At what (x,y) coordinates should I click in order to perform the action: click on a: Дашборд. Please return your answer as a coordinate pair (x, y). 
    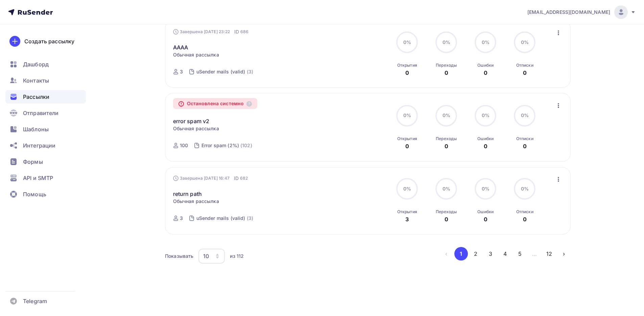
    Looking at the image, I should click on (46, 64).